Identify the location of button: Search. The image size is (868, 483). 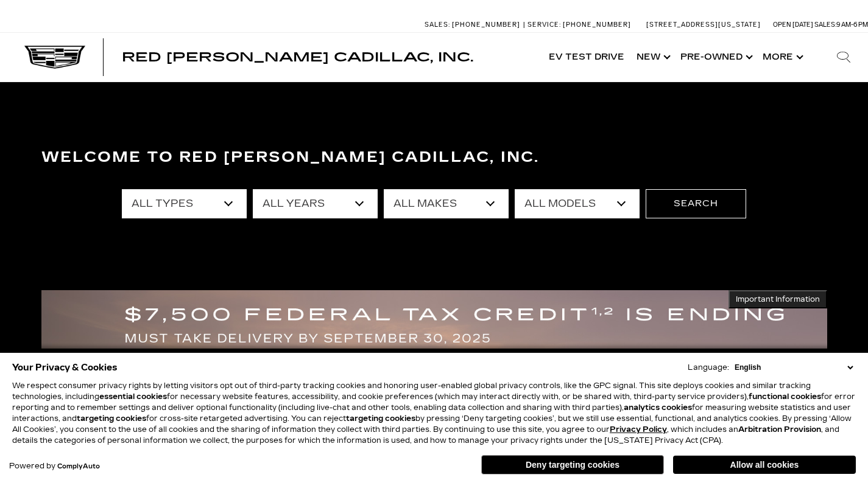
(695, 204).